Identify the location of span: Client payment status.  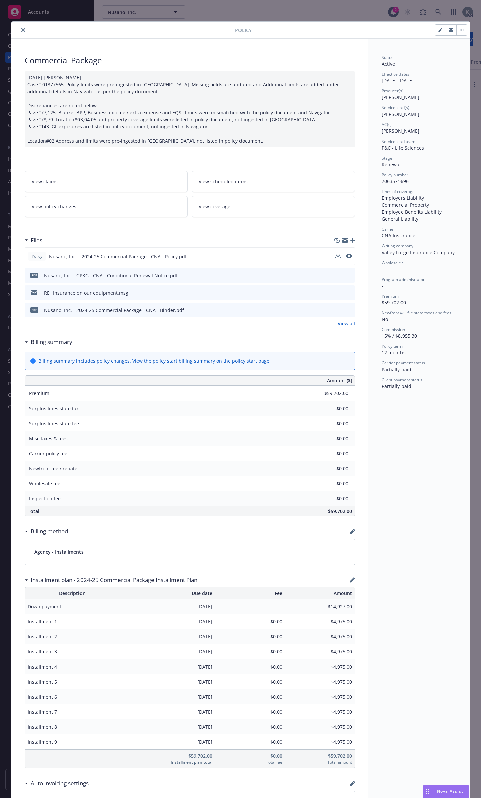
(402, 380).